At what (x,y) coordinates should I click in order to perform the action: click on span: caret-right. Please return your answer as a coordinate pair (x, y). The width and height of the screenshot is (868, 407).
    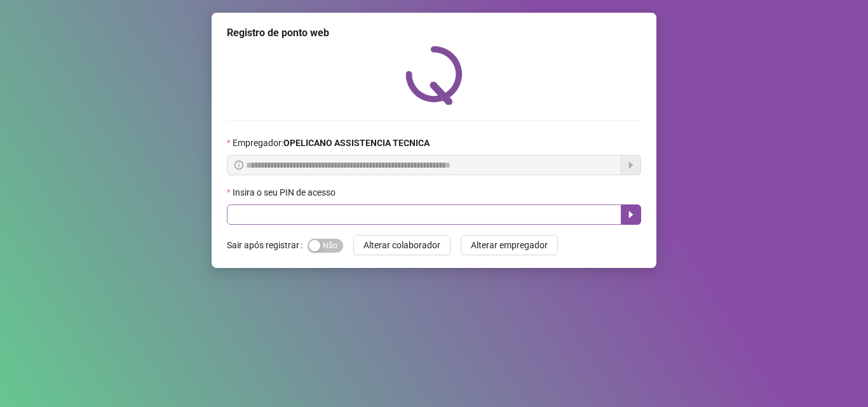
    Looking at the image, I should click on (631, 215).